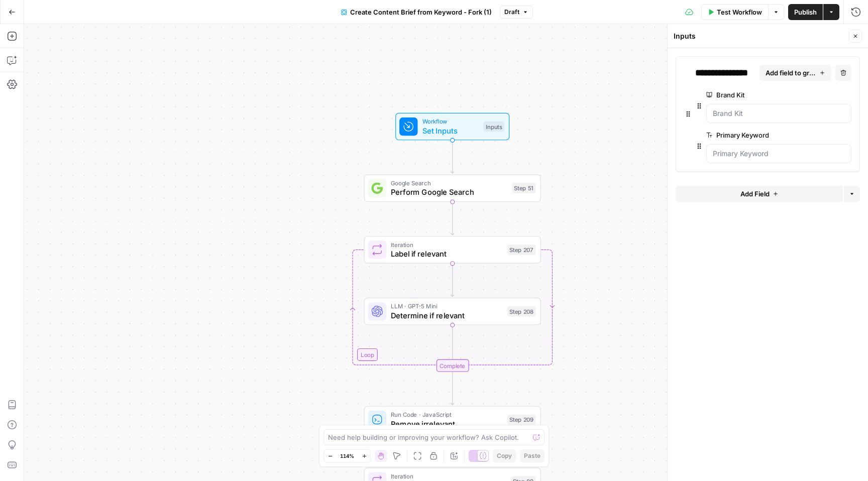  I want to click on button: Draft, so click(516, 12).